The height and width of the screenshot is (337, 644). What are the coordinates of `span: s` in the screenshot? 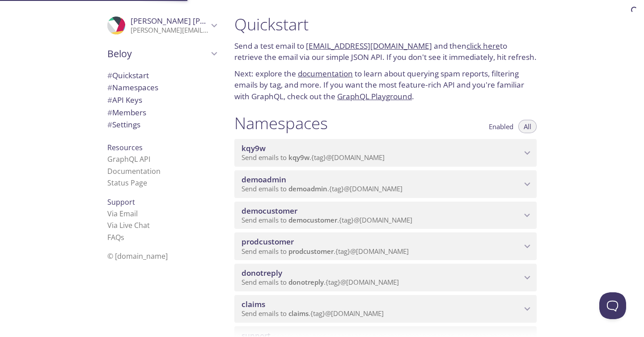 It's located at (122, 237).